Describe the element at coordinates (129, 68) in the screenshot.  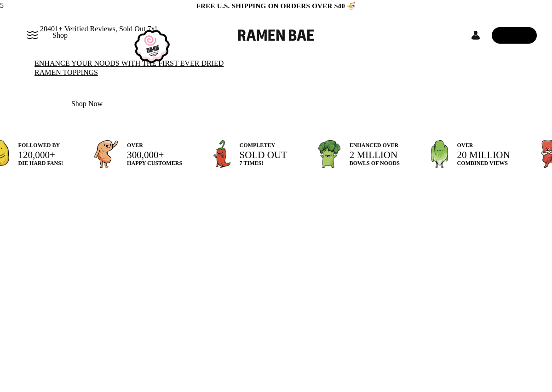
I see `u: ENHANCE YOUR NOODS WITH THE FIRST EVER DRIED RAMEN TOPPINGS` at that location.